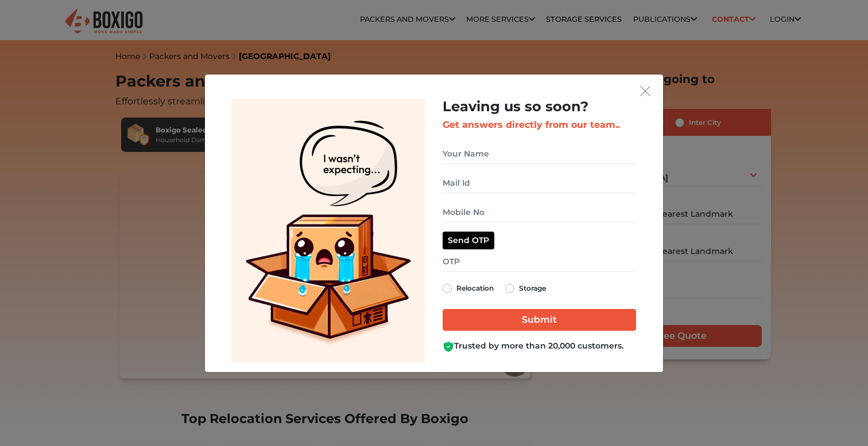 This screenshot has width=868, height=446. Describe the element at coordinates (539, 346) in the screenshot. I see `div: Trusted by more than 20,000 customers.` at that location.